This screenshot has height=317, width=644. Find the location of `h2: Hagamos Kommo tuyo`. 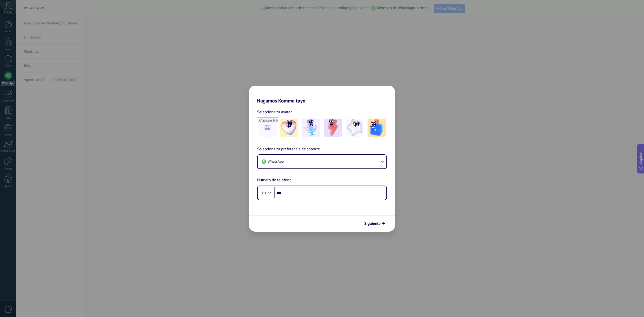

h2: Hagamos Kommo tuyo is located at coordinates (322, 95).